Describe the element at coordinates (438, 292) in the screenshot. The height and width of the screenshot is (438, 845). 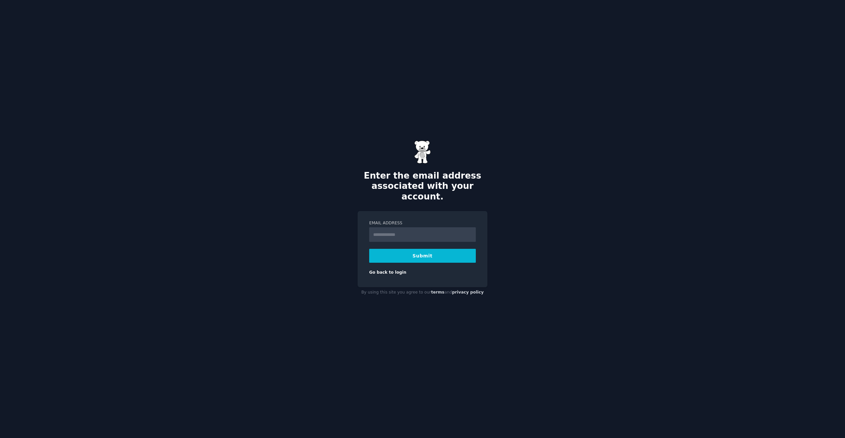
I see `a: terms` at that location.